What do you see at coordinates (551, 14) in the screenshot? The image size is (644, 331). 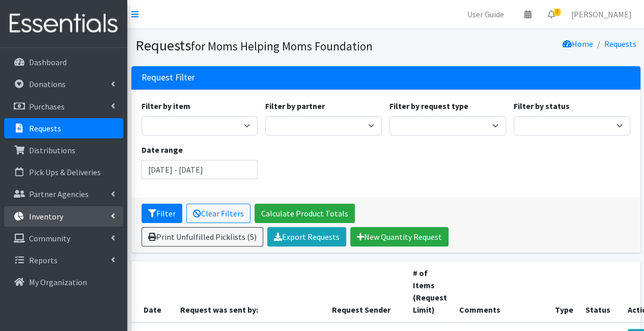 I see `a: 3` at bounding box center [551, 14].